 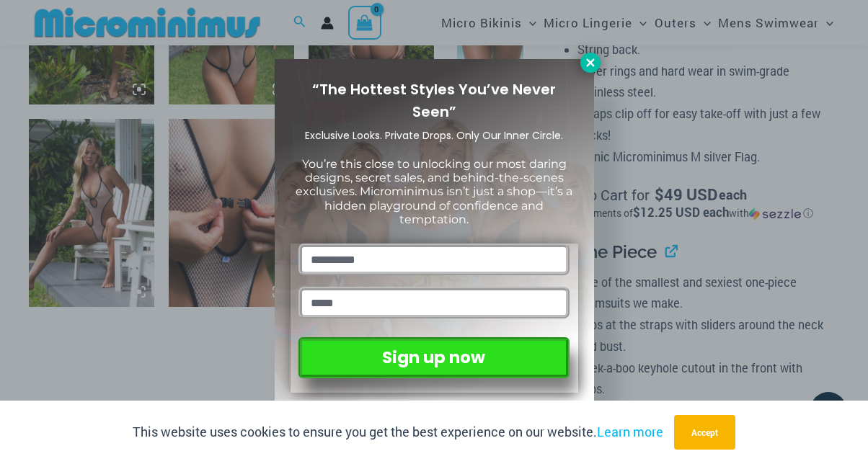 I want to click on p: This website uses cookies to ensure you get the best experience on our website., so click(x=398, y=432).